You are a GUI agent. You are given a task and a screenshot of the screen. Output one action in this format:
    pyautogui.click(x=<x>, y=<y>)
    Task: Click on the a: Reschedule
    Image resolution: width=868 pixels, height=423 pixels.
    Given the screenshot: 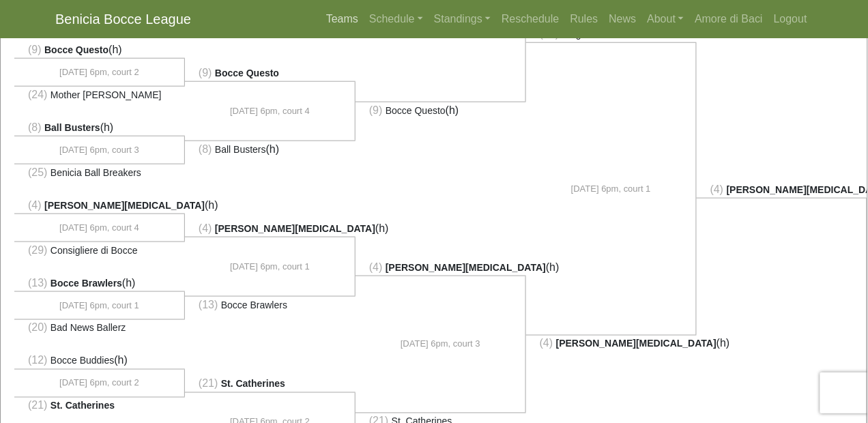 What is the action you would take?
    pyautogui.click(x=531, y=19)
    